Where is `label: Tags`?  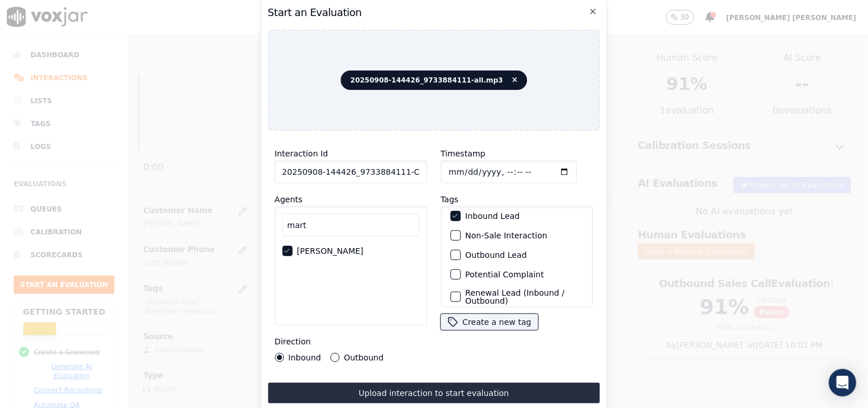 label: Tags is located at coordinates (449, 200).